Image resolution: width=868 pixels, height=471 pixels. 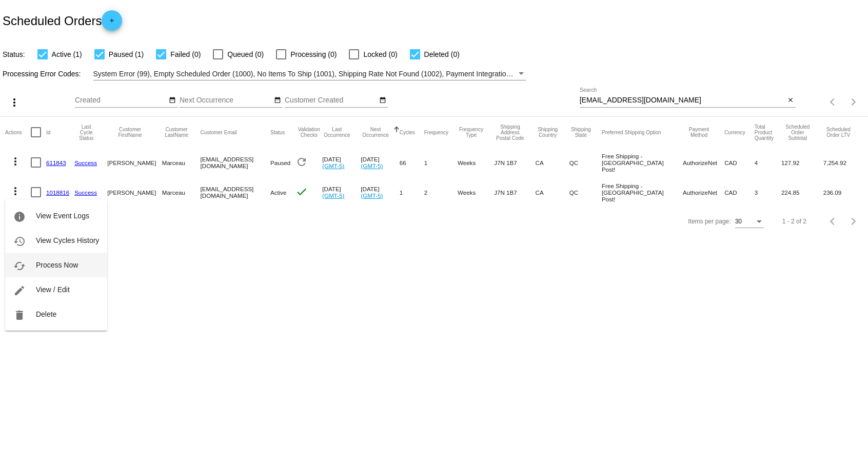 What do you see at coordinates (46, 315) in the screenshot?
I see `span: Delete` at bounding box center [46, 315].